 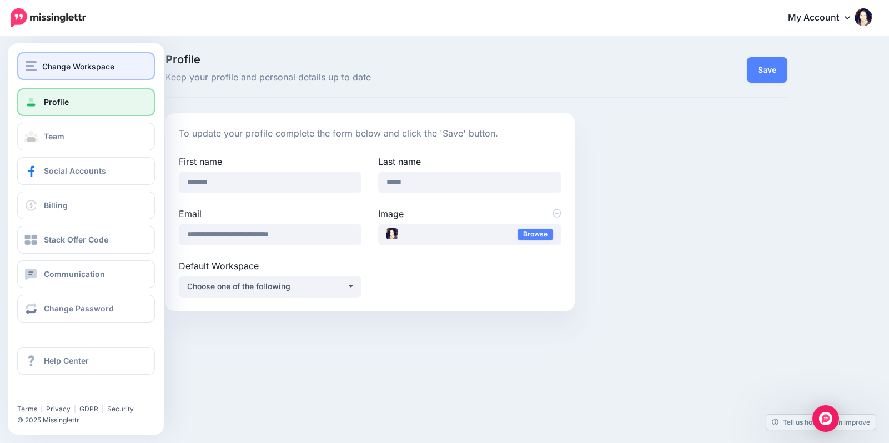 I want to click on span: Help Center, so click(x=66, y=360).